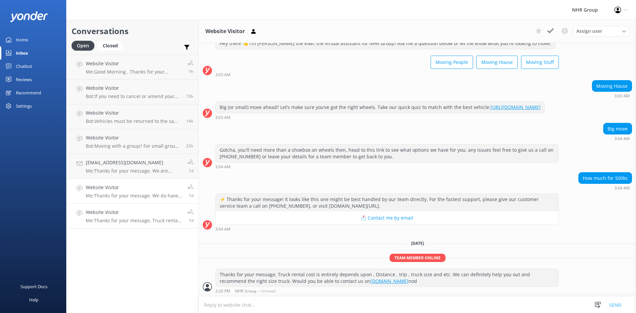 Image resolution: width=636 pixels, height=313 pixels. What do you see at coordinates (191, 195) in the screenshot?
I see `span: Oct 12 2025 02:22pm (UTC +13:00) Pacific/Auckland` at bounding box center [191, 195].